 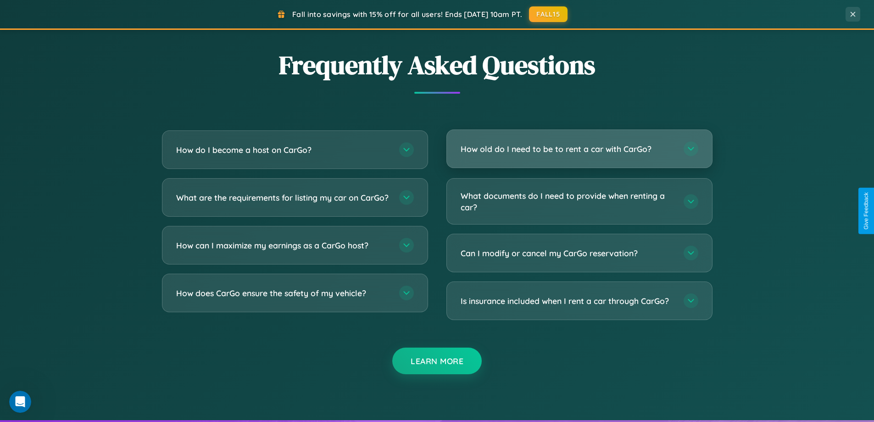 I want to click on h3: How does CarGo ensure the safety of my vehicle?, so click(x=283, y=293).